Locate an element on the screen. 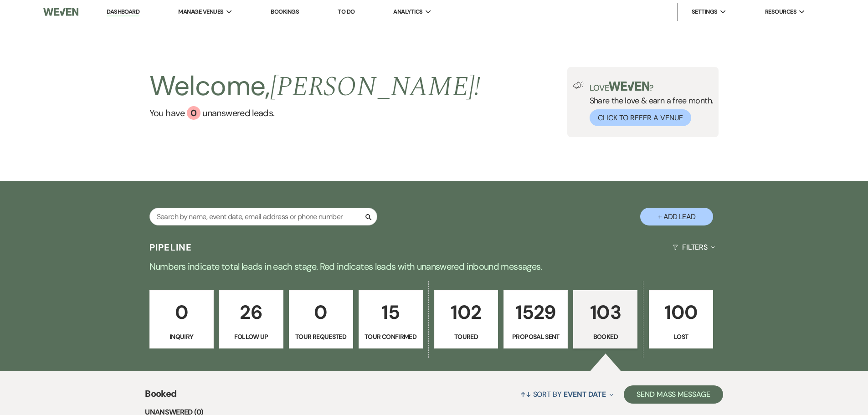  a: 103Booked is located at coordinates (605, 319).